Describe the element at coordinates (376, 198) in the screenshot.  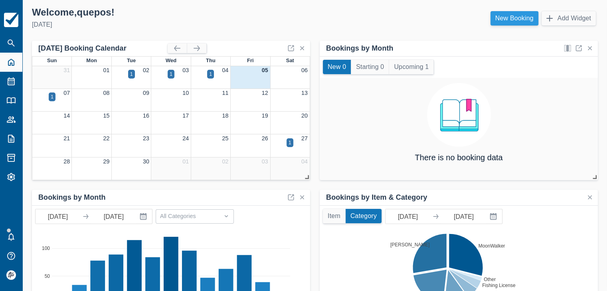
I see `div: Bookings by Item & Category` at that location.